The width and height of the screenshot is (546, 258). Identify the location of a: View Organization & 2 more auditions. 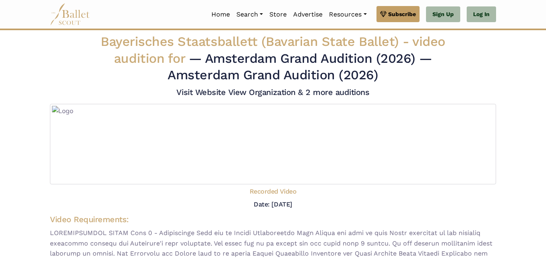
(299, 92).